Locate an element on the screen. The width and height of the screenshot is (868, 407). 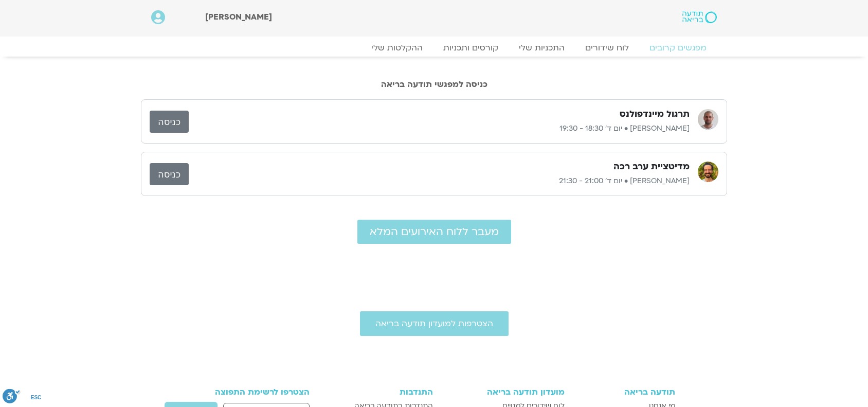
a: מפגשים קרובים is located at coordinates (678, 48).